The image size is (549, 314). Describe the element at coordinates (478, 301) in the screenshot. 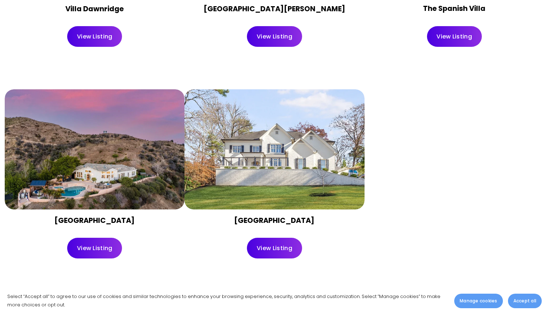

I see `button: Manage cookies` at that location.